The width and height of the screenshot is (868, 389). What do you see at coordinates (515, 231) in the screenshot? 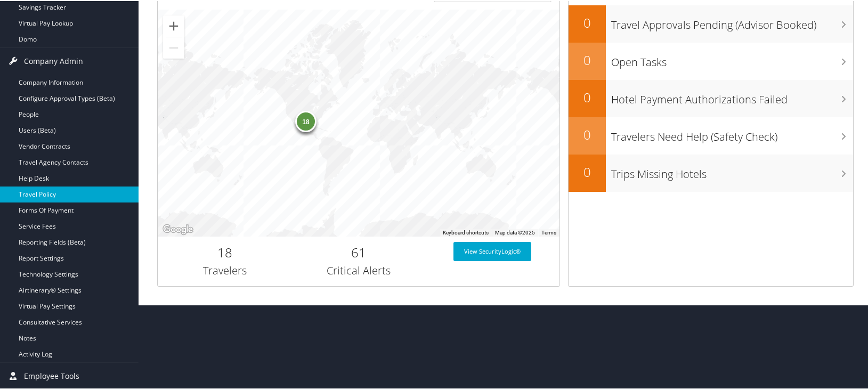
I see `span: Map data ©2025` at bounding box center [515, 231].